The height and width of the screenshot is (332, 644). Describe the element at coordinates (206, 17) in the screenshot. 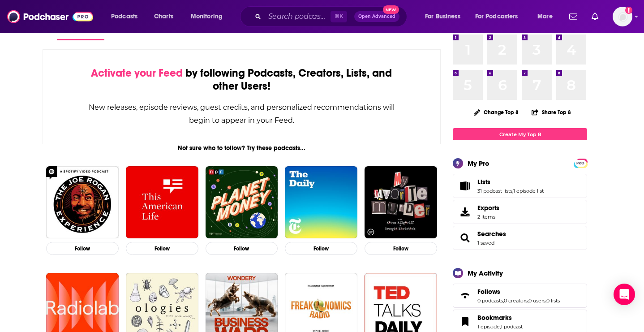

I see `span: Monitoring` at that location.